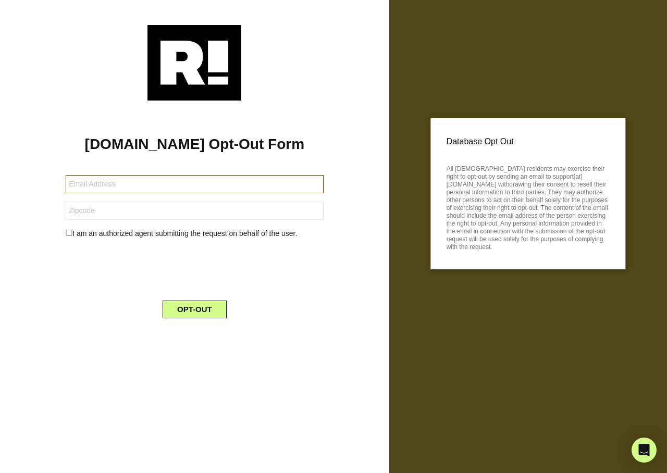  Describe the element at coordinates (194, 233) in the screenshot. I see `div: I am an authorized agent submitting the request on behalf of the user.` at that location.